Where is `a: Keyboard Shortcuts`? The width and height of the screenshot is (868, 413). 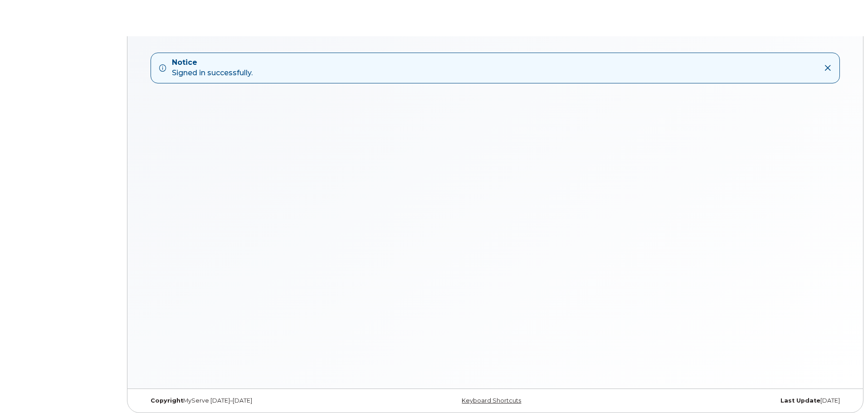
a: Keyboard Shortcuts is located at coordinates (491, 400).